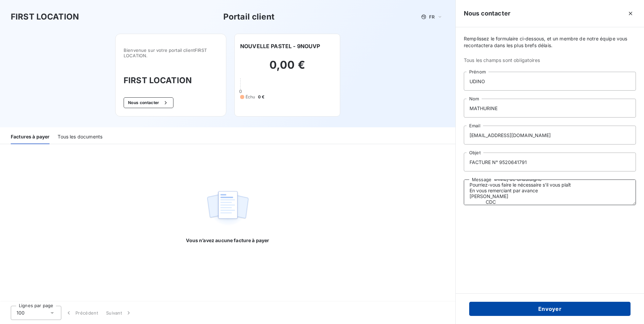  Describe the element at coordinates (228, 208) in the screenshot. I see `img: empty state` at that location.